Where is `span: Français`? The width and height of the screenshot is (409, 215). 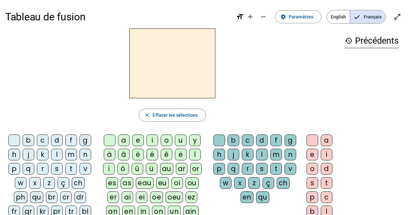 span: Français is located at coordinates (368, 17).